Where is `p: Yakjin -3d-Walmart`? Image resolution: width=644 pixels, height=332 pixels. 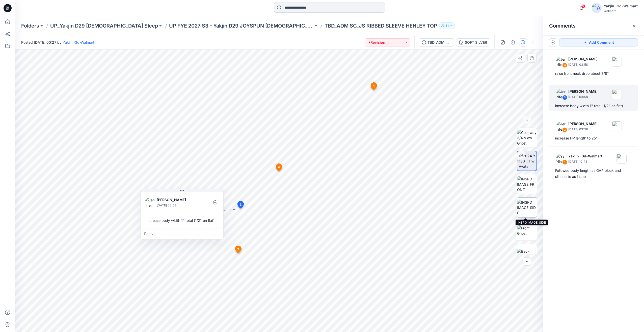
p: Yakjin -3d-Walmart is located at coordinates (585, 156).